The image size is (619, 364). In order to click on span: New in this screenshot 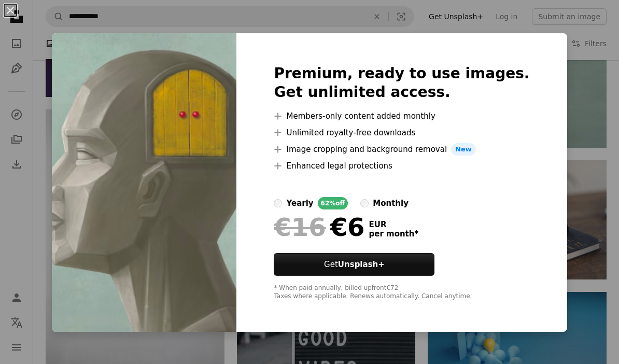, I will do `click(463, 149)`.